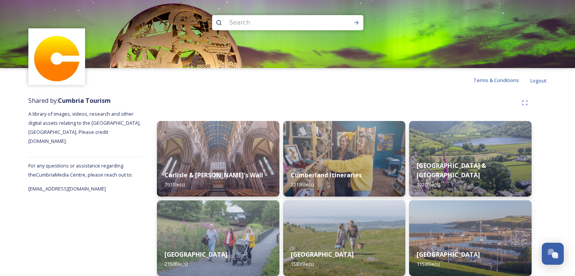 Image resolution: width=575 pixels, height=276 pixels. I want to click on span: Terms & Conditions, so click(496, 80).